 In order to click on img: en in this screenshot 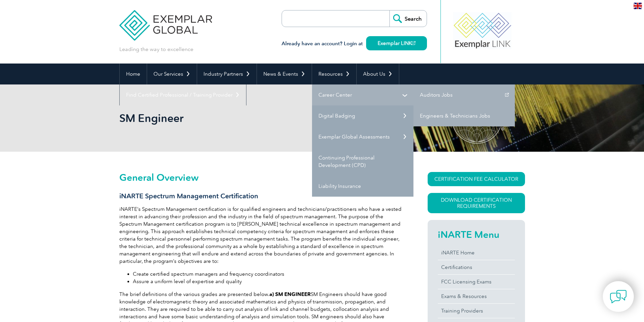, I will do `click(637, 6)`.